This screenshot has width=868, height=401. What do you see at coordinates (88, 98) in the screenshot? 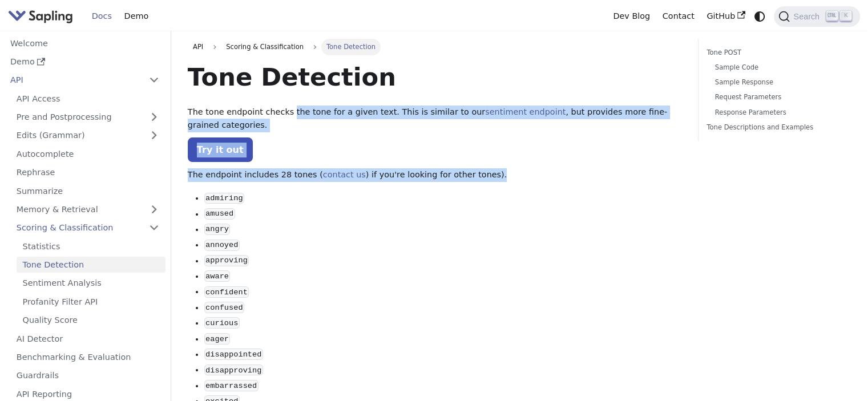
I see `a: API Access` at bounding box center [88, 98].